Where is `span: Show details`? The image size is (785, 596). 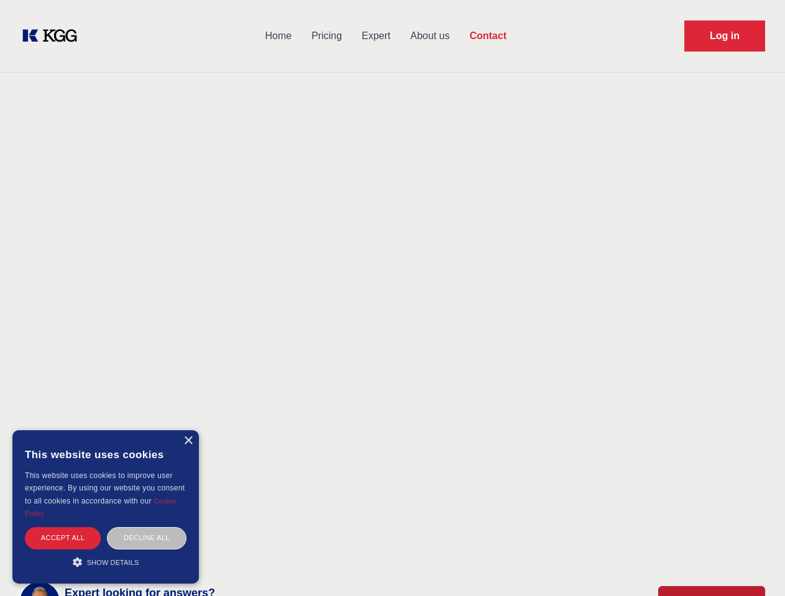
span: Show details is located at coordinates (113, 563).